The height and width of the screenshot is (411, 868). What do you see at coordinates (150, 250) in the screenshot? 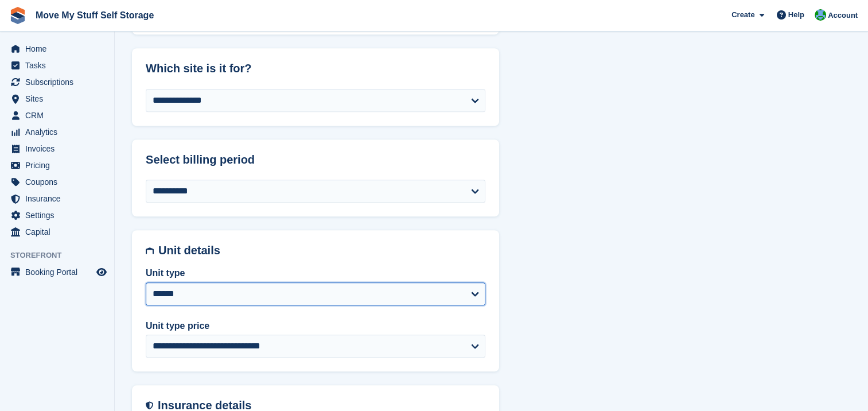
I see `img: unit-details-icon-595b0c5c156355b767ba7b61e002efae458ec76ed5ec05730b8e856ff9ea34a9.svg` at bounding box center [150, 250].